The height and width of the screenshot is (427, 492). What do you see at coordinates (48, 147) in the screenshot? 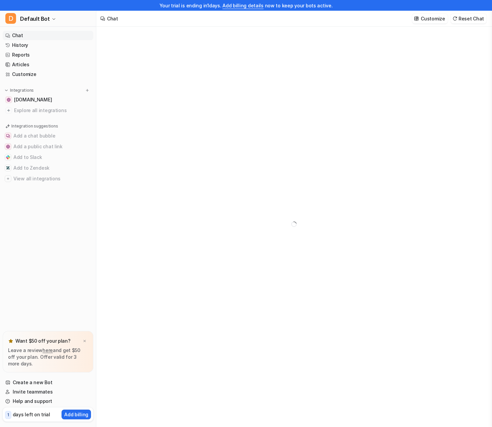
I see `button: Add a public chat linkAdd a public chat link` at bounding box center [48, 147].